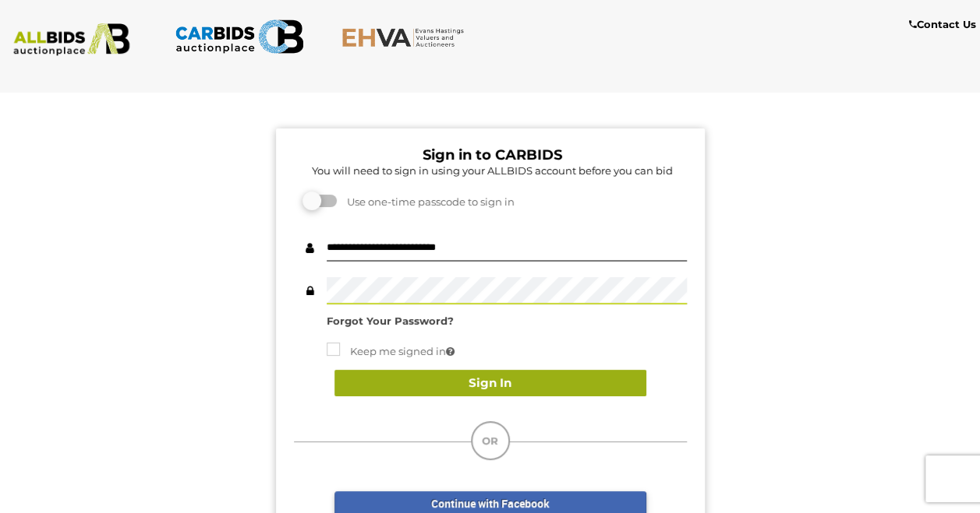  Describe the element at coordinates (490, 384) in the screenshot. I see `button: Sign In` at that location.